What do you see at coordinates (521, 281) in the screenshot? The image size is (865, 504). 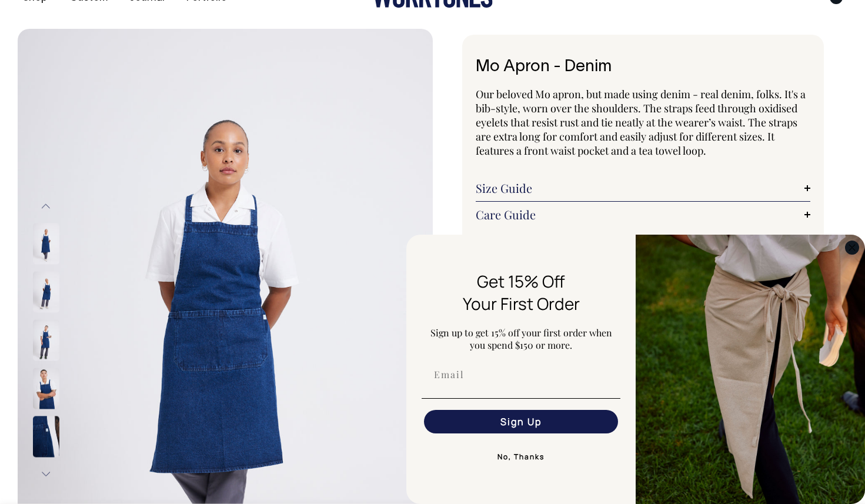 I see `span: Get 15% Off` at bounding box center [521, 281].